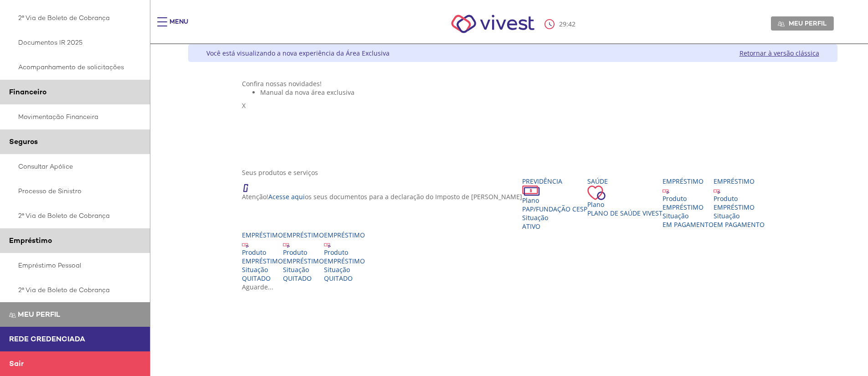 This screenshot has height=376, width=868. What do you see at coordinates (779, 53) in the screenshot?
I see `a: Retornar à versão clássica` at bounding box center [779, 53].